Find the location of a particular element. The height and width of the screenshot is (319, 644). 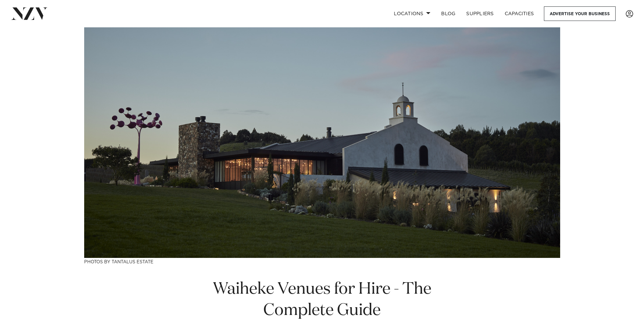

img: Waiheke Venues for Hire - The Complete Guide is located at coordinates (322, 142).